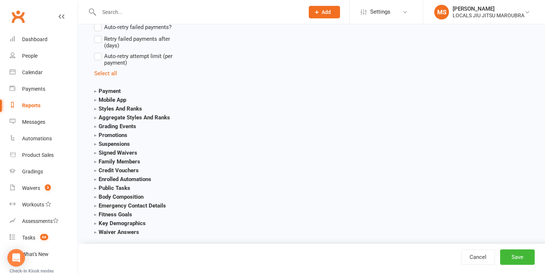 The width and height of the screenshot is (545, 274). I want to click on div: LOCALS JIU JITSU MAROUBRA, so click(488, 15).